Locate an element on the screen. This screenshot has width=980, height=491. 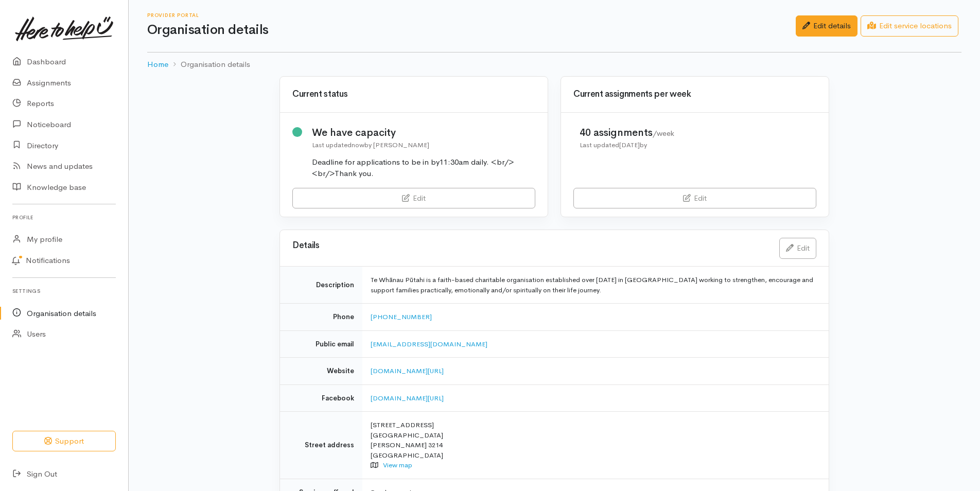
div: 40 assignments is located at coordinates (627, 132).